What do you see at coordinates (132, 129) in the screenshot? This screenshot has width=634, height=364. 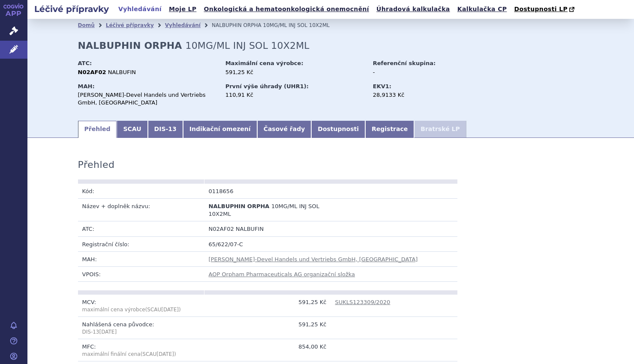 I see `a: SCAU` at bounding box center [132, 129].